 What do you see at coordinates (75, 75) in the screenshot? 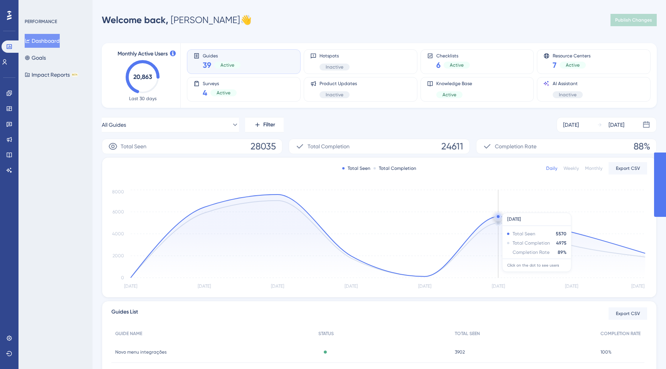
I see `div: BETA` at bounding box center [75, 75].